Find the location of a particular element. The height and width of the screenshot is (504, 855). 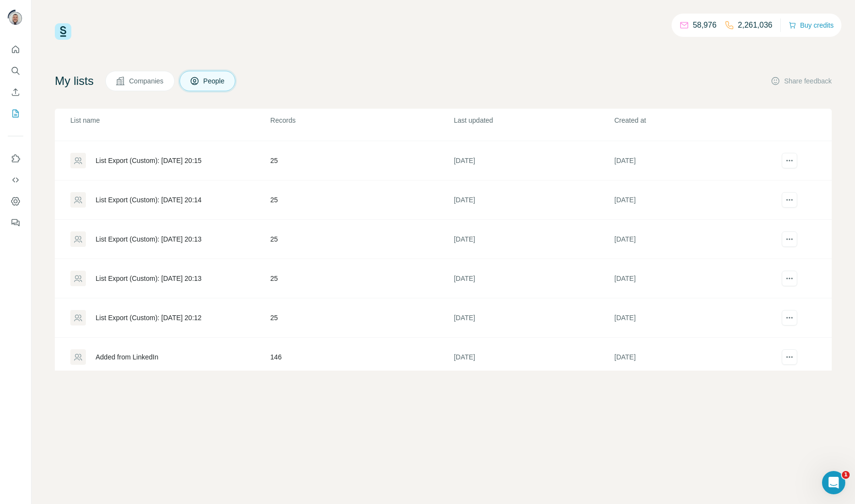

button: Dashboard is located at coordinates (16, 201).